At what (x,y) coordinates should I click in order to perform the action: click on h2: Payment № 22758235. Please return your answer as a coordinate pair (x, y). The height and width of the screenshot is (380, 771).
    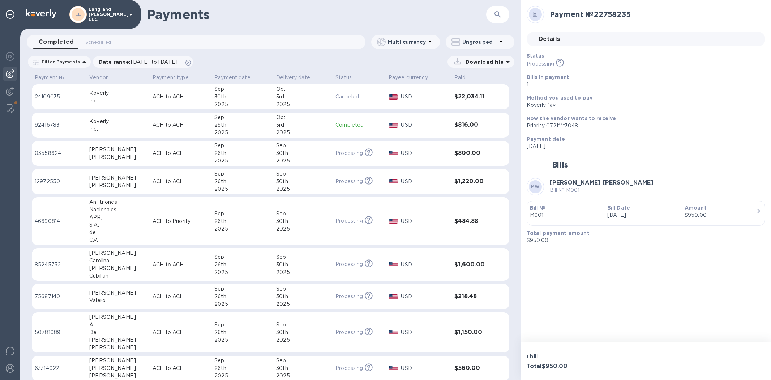
    Looking at the image, I should click on (655, 14).